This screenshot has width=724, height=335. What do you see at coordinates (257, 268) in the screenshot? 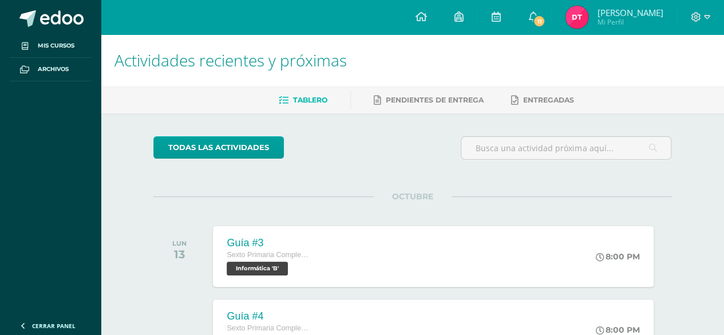
I see `span: Informática 'B'` at bounding box center [257, 268].